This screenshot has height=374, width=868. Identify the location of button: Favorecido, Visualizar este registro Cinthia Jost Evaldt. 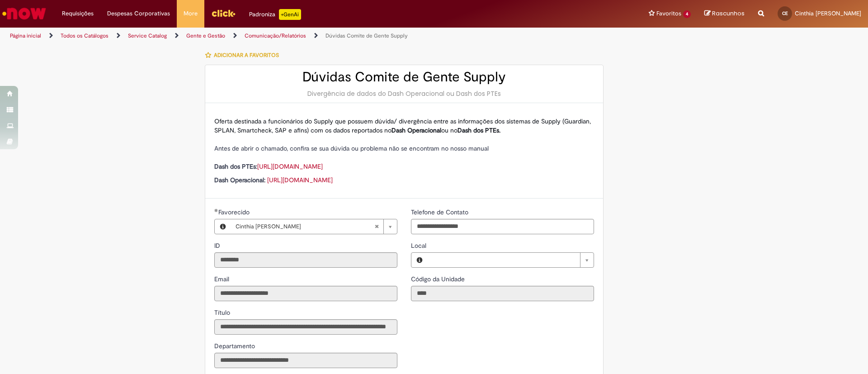
(223, 226).